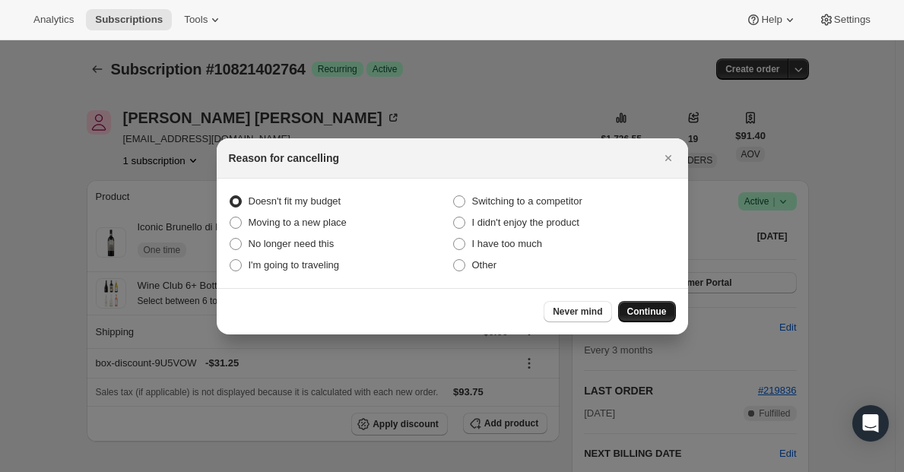 The image size is (904, 472). I want to click on button: Close, so click(668, 158).